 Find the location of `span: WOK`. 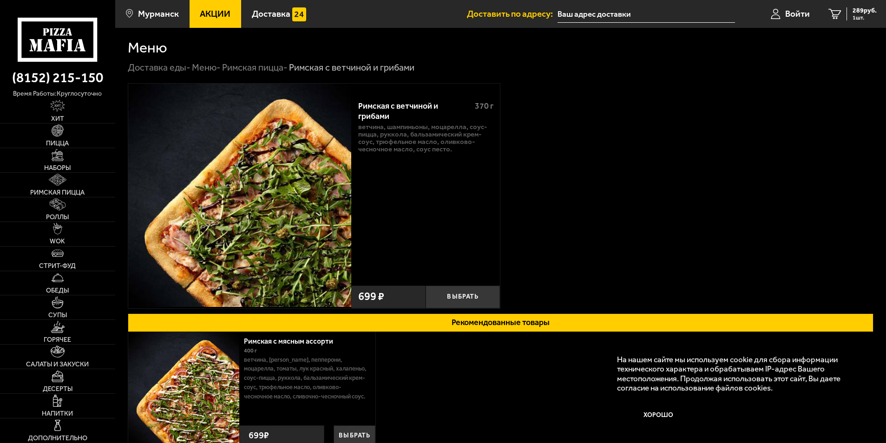

span: WOK is located at coordinates (57, 241).